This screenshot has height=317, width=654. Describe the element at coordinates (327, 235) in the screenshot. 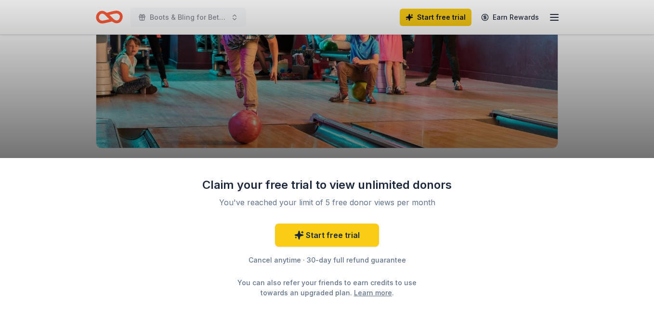

I see `a: Start free trial` at that location.